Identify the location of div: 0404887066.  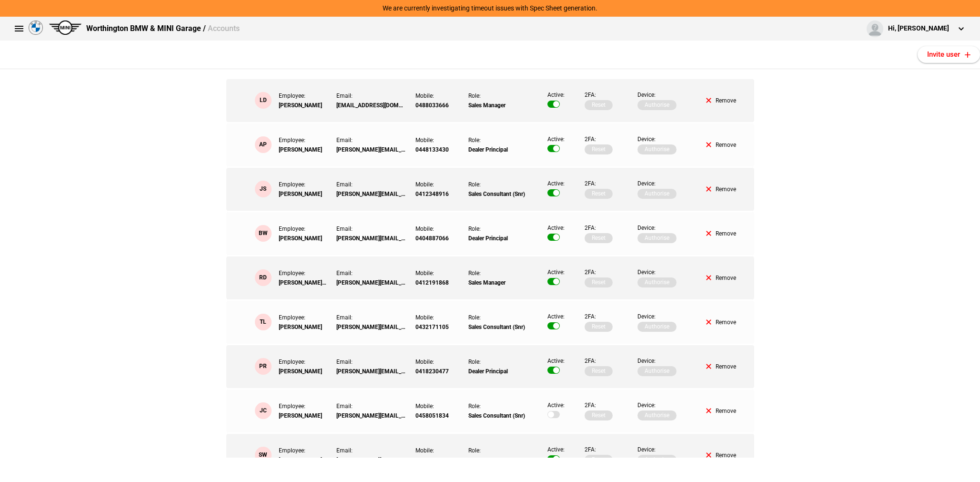
(437, 239).